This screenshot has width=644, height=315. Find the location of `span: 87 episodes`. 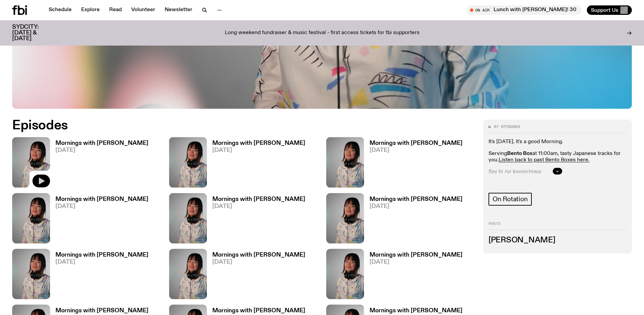

span: 87 episodes is located at coordinates (506, 126).